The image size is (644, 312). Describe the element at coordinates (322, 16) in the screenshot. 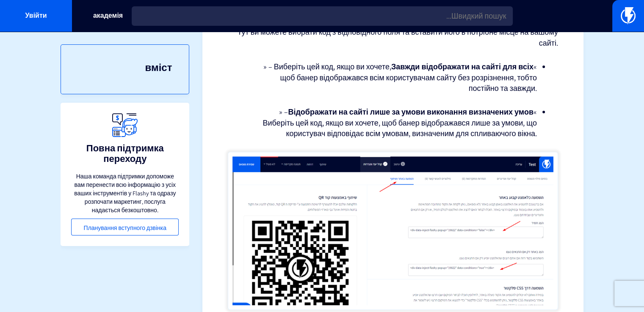

I see `input: Швидкий пошук...` at that location.